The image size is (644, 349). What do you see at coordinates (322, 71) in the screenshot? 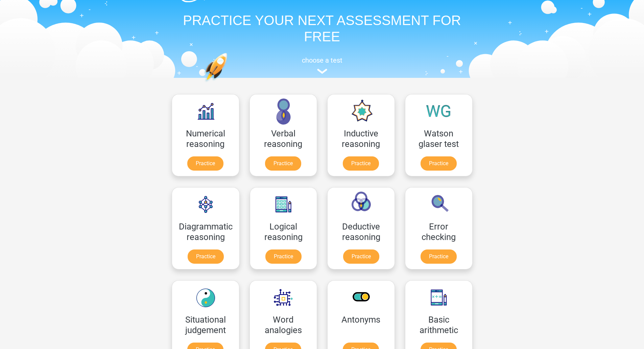
I see `img: assessment` at bounding box center [322, 71].